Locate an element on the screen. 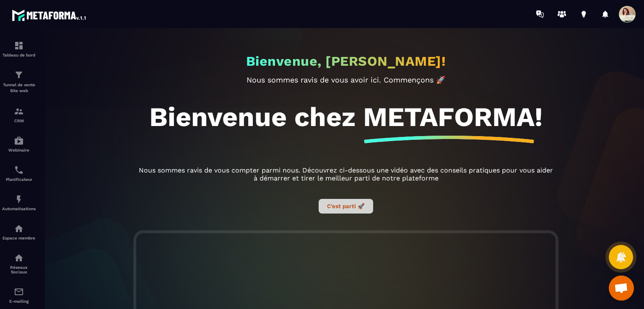 This screenshot has width=644, height=309. img: scheduler is located at coordinates (19, 170).